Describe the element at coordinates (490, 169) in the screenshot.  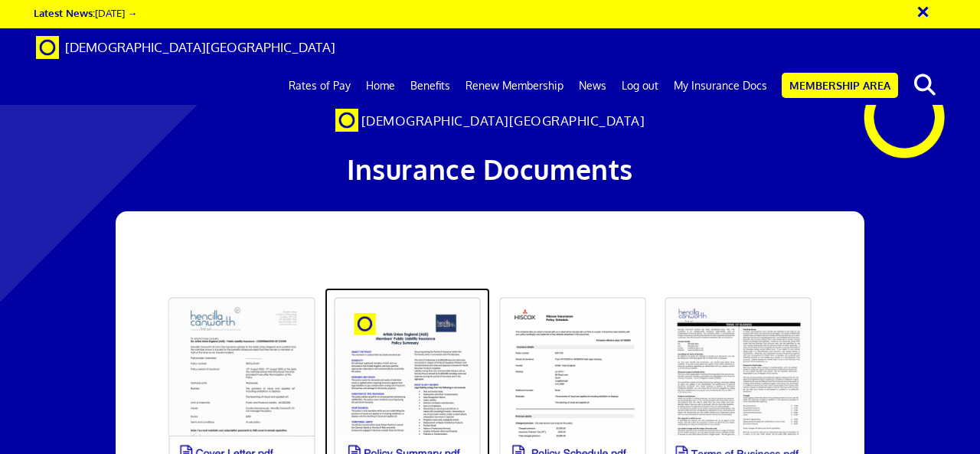
I see `span: Insurance Documents` at that location.